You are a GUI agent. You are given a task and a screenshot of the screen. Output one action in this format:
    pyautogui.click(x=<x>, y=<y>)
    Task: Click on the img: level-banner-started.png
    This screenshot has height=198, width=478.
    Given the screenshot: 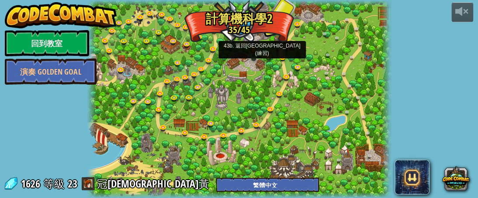 What is the action you would take?
    pyautogui.click(x=253, y=49)
    